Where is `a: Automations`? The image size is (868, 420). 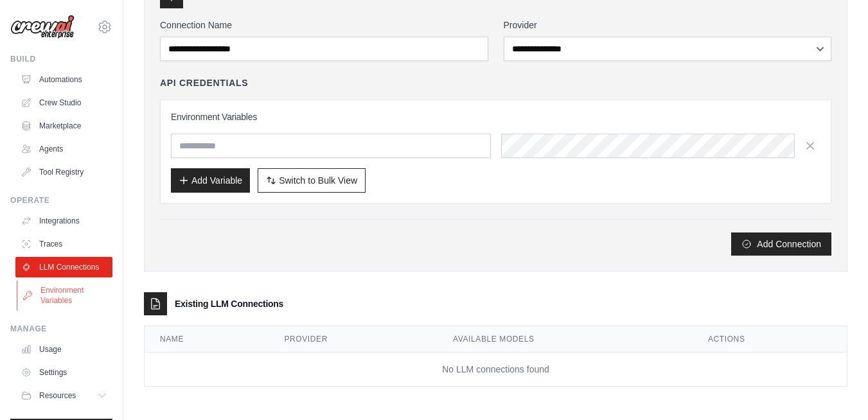
a: Automations is located at coordinates (64, 80).